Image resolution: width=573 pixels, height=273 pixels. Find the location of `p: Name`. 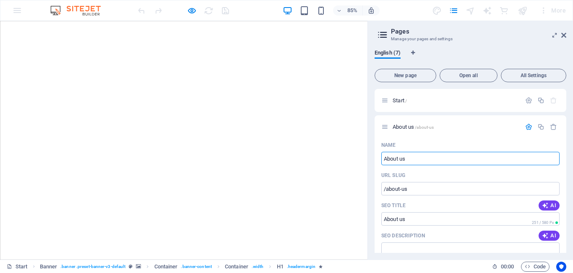

p: Name is located at coordinates (389, 145).